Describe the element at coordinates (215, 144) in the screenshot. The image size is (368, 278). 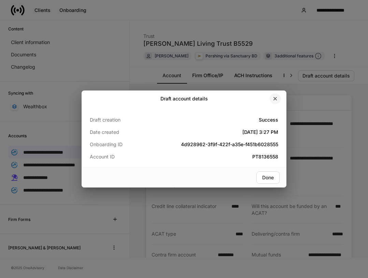
I see `h5: 4d928962-3f9f-422f-a35e-f451b6028555` at that location.